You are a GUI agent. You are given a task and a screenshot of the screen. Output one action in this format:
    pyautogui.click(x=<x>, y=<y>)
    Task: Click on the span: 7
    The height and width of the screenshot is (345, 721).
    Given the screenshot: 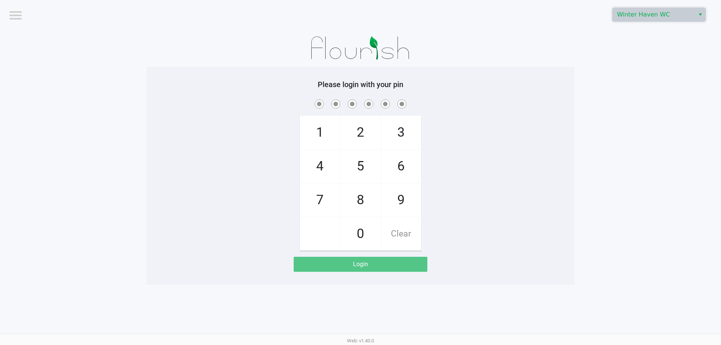 What is the action you would take?
    pyautogui.click(x=320, y=200)
    